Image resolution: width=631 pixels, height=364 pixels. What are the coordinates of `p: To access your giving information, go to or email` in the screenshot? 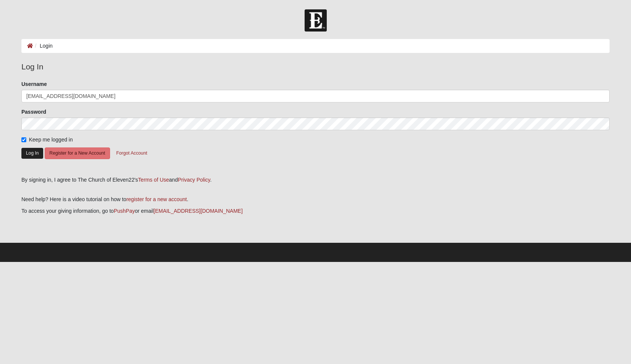 It's located at (316, 211).